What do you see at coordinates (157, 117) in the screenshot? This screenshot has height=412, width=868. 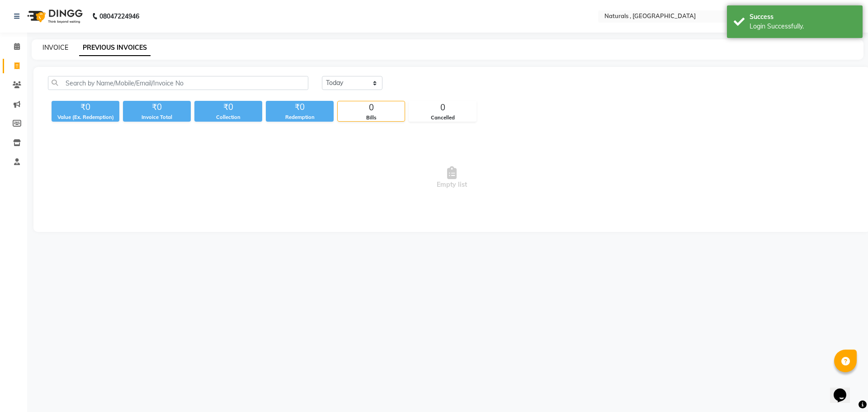 I see `div: Invoice Total` at bounding box center [157, 117].